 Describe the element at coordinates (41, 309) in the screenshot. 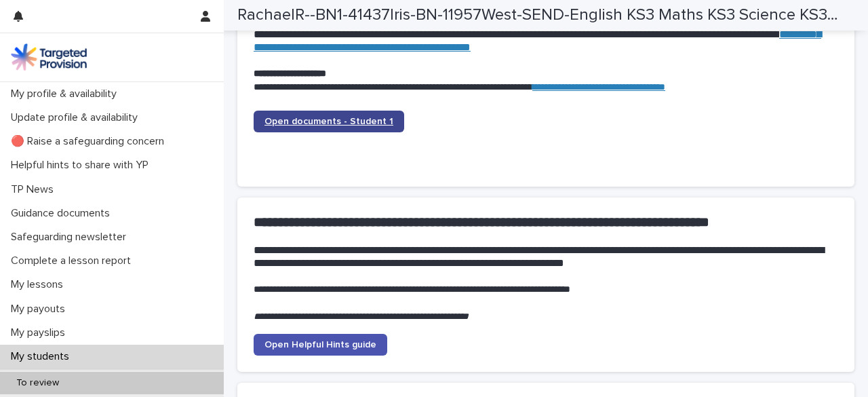

I see `p: My payouts` at that location.